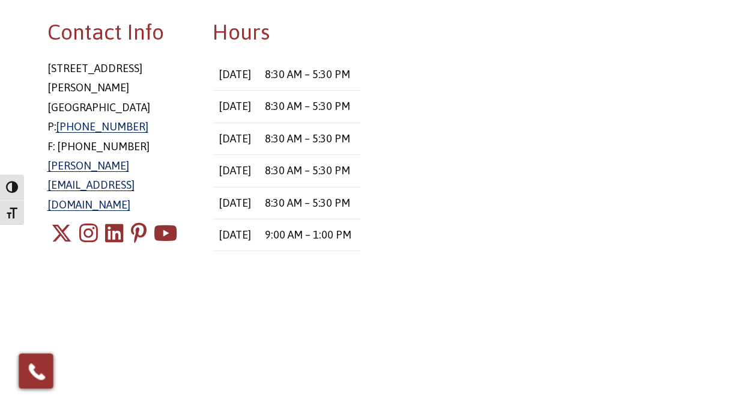 Image resolution: width=755 pixels, height=405 pixels. I want to click on h2: Hours, so click(286, 32).